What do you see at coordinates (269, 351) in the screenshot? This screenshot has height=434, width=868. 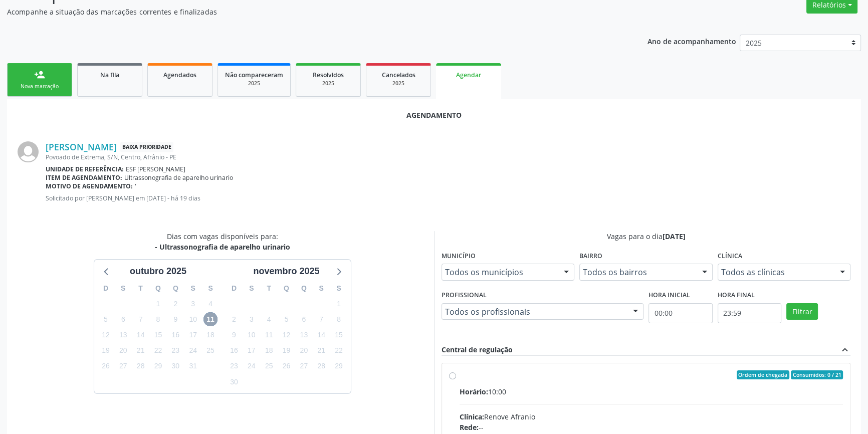 I see `span: terça-feira, 18 de novembro de 2025` at bounding box center [269, 351].